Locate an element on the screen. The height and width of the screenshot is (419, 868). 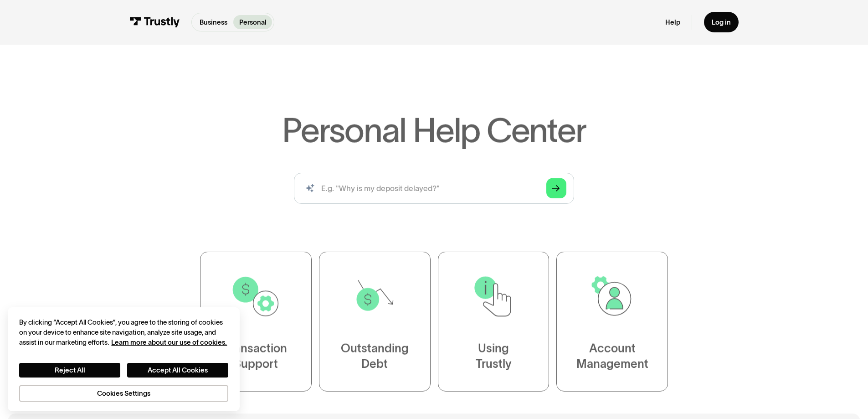
input: search is located at coordinates (434, 189).